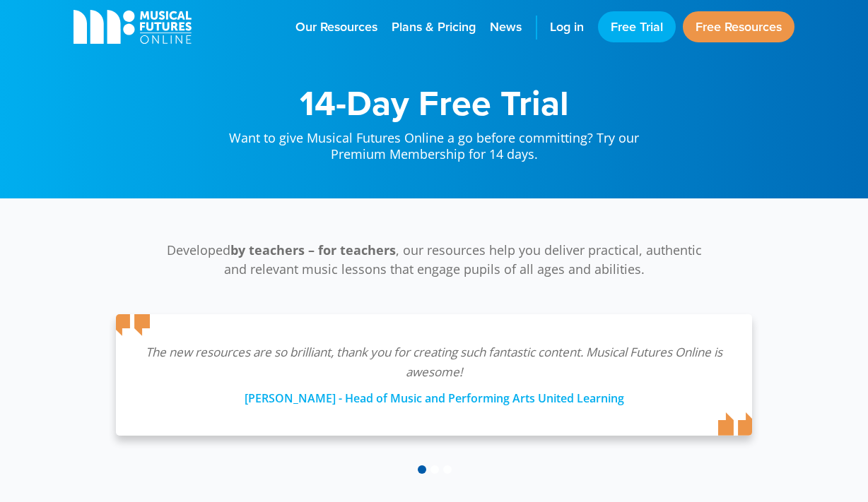 This screenshot has width=868, height=502. Describe the element at coordinates (567, 27) in the screenshot. I see `span: Log in` at that location.